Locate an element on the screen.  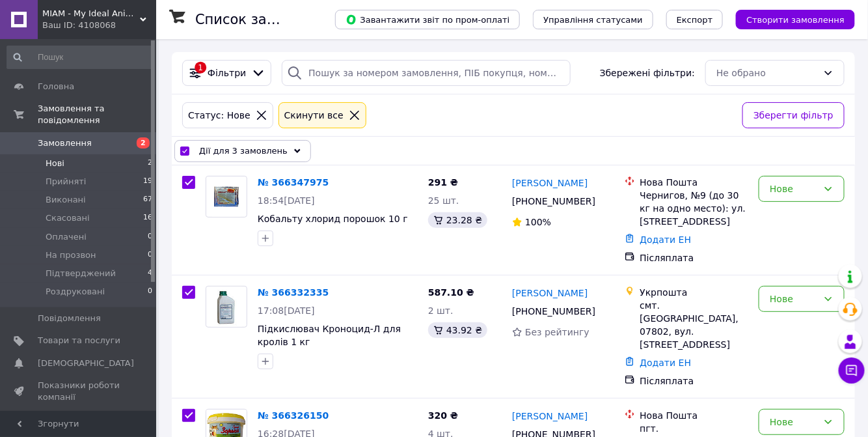
div: Укрпошта is located at coordinates (694, 292).